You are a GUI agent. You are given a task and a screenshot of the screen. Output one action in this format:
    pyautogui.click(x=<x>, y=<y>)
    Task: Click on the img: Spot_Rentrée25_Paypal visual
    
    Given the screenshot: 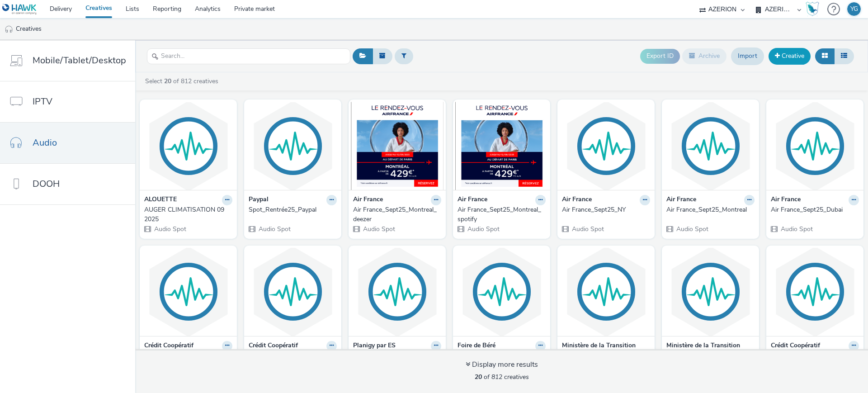 What is the action you would take?
    pyautogui.click(x=293, y=145)
    